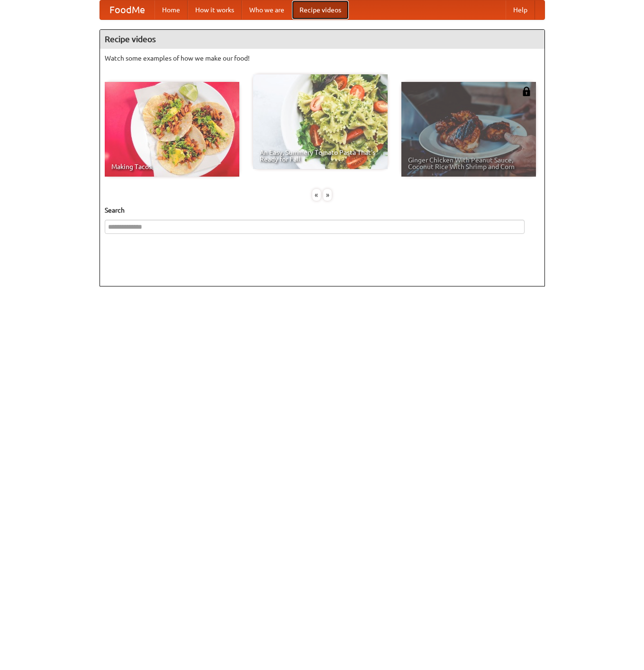  Describe the element at coordinates (215, 10) in the screenshot. I see `a: How it works` at that location.